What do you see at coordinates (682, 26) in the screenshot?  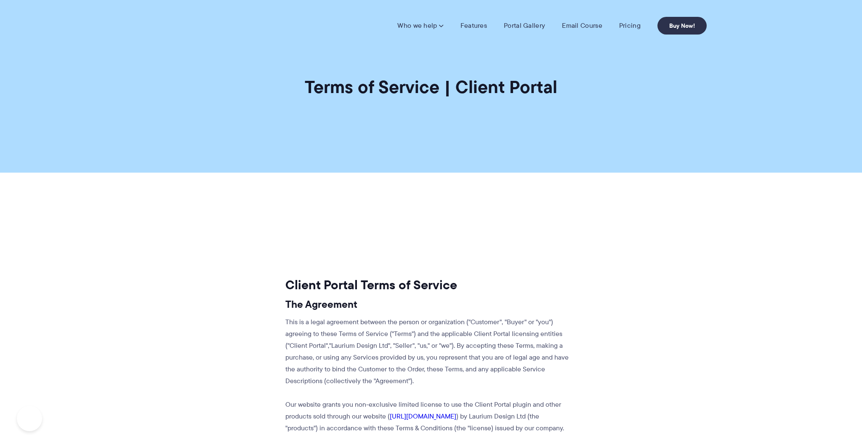 I see `a: Buy Now!` at bounding box center [682, 26].